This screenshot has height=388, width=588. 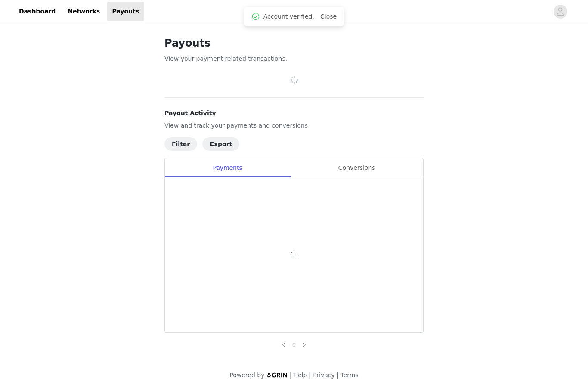 What do you see at coordinates (356, 168) in the screenshot?
I see `div: Conversions` at bounding box center [356, 168].